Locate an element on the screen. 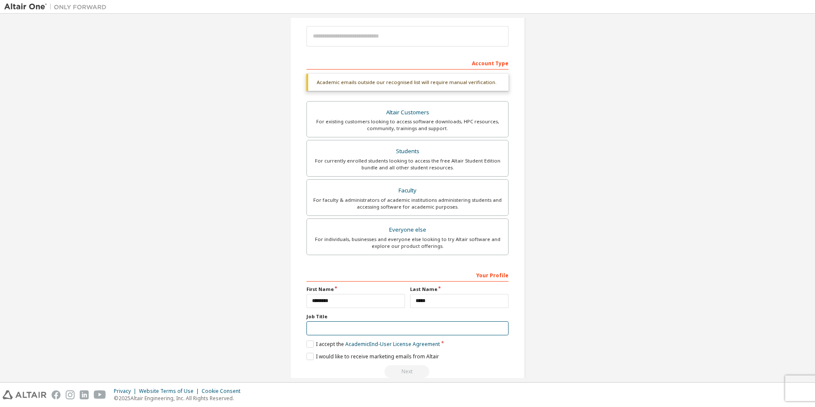 This screenshot has width=815, height=407. label: I accept the is located at coordinates (373, 343).